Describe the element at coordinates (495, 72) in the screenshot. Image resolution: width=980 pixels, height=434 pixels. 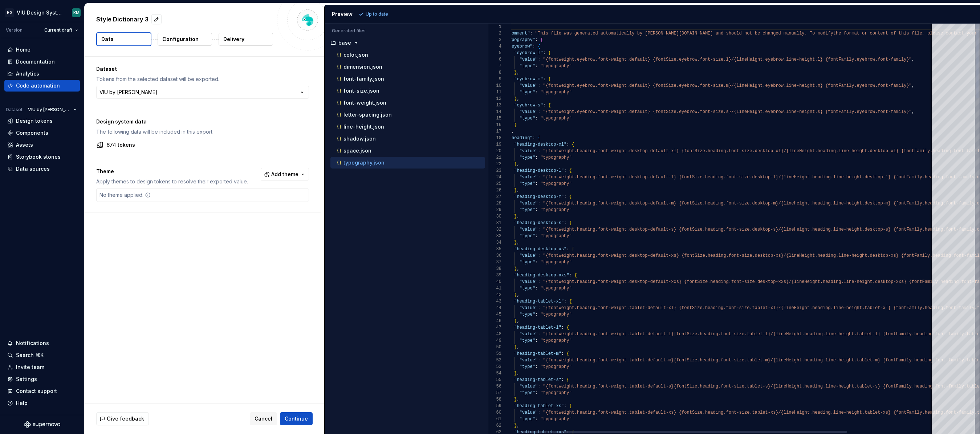
I see `div: 8` at that location.